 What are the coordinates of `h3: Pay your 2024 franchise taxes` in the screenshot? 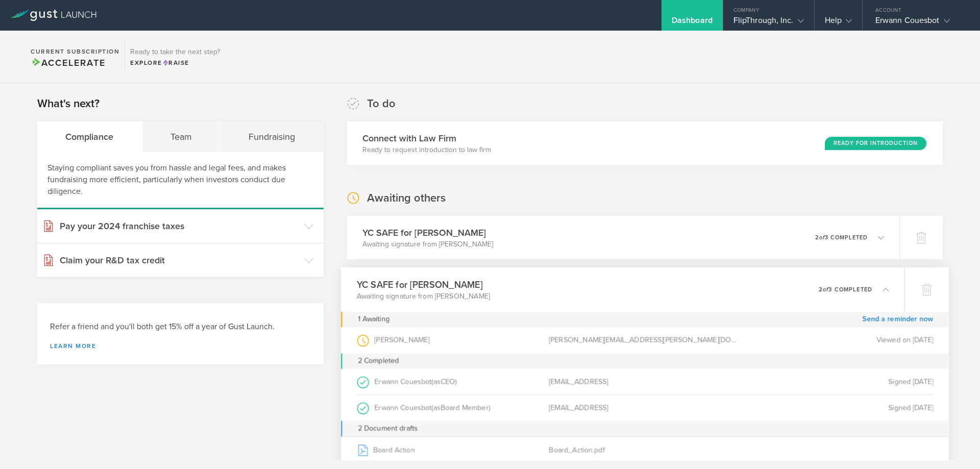 It's located at (179, 227).